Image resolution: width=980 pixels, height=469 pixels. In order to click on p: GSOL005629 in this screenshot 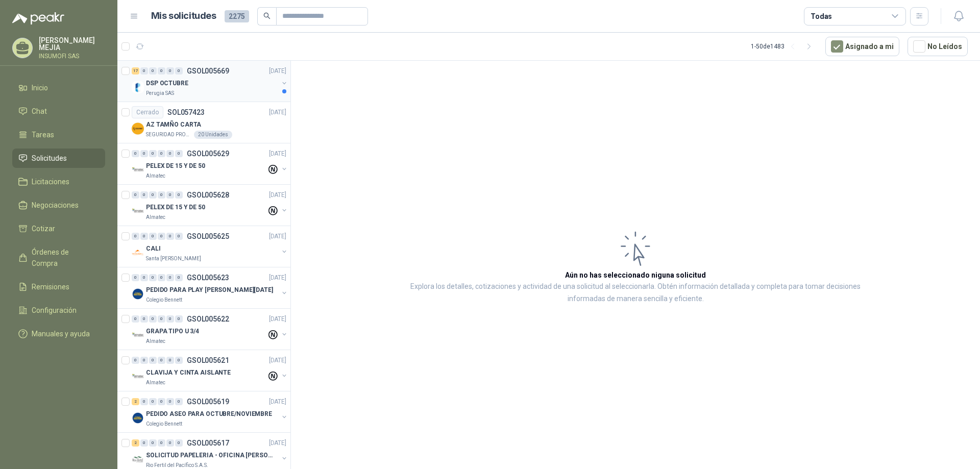, I will do `click(208, 154)`.